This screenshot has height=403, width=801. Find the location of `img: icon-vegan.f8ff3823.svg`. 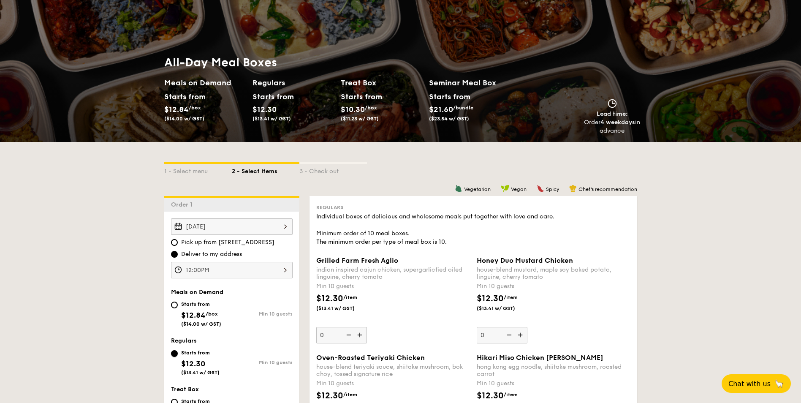

img: icon-vegan.f8ff3823.svg is located at coordinates (505, 188).